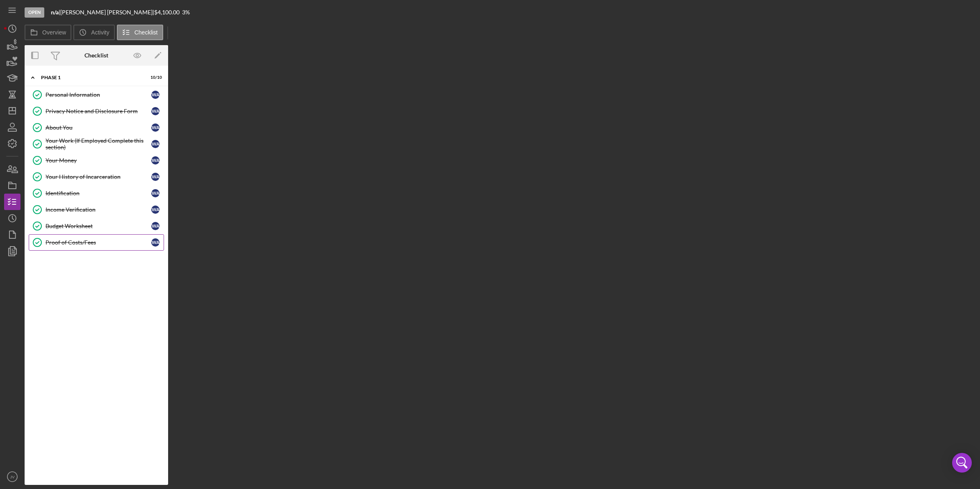  What do you see at coordinates (96, 193) in the screenshot?
I see `a: IdentificationWA` at bounding box center [96, 193].